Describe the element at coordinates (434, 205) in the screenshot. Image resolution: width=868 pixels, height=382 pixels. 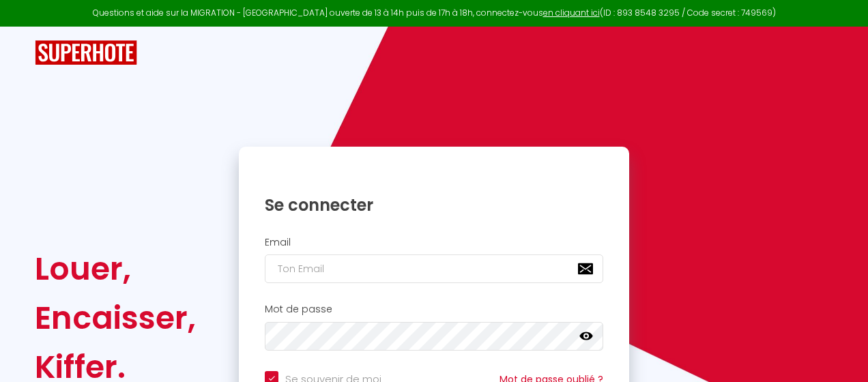
I see `h1: Se connecter` at that location.